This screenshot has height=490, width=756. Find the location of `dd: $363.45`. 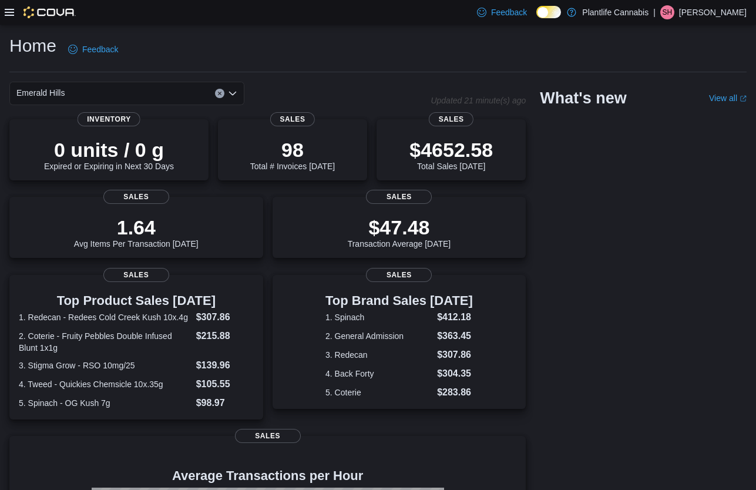

dd: $363.45 is located at coordinates (455, 336).